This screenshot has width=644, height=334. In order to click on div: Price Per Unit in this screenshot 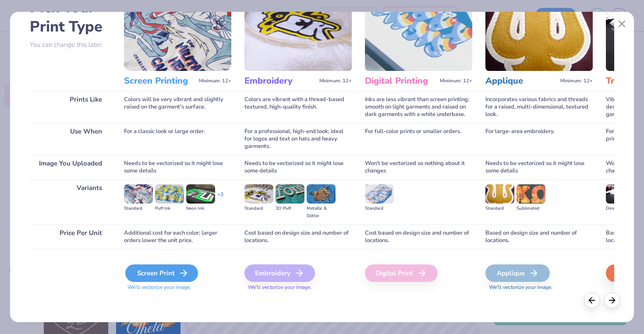, I will do `click(70, 237)`.